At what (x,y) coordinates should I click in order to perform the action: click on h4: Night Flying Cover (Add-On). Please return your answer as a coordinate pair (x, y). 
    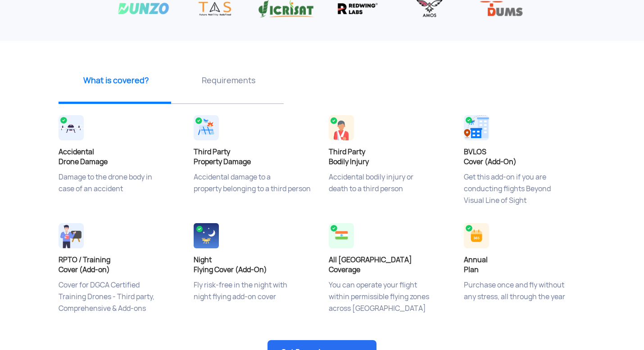
    Looking at the image, I should click on (254, 265).